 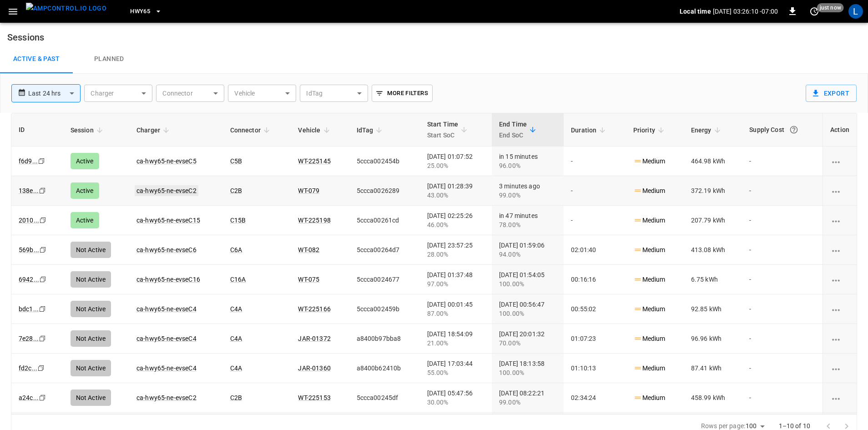 I want to click on a: JAR-01360, so click(x=314, y=368).